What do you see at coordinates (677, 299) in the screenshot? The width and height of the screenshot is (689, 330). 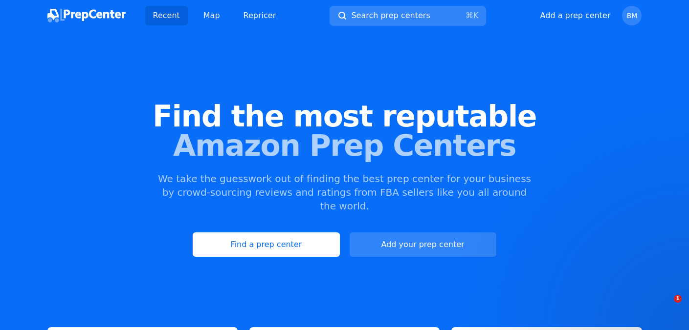 I see `span: 1` at bounding box center [677, 299].